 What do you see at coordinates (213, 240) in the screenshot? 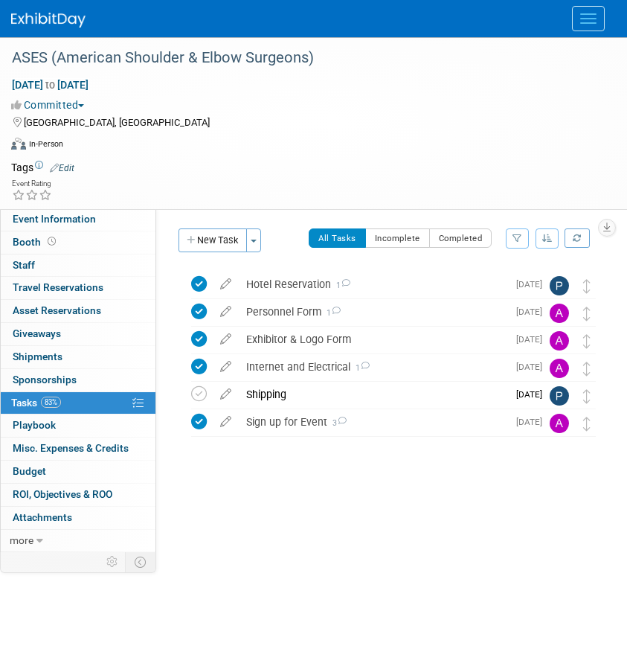
I see `button: New Task` at bounding box center [213, 240].